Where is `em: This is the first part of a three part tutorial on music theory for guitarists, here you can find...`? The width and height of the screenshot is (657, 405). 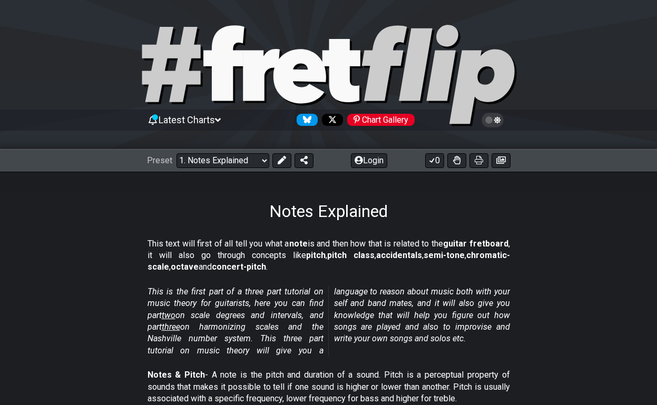
em: This is the first part of a three part tutorial on music theory for guitarists, here you can find... is located at coordinates (329, 321).